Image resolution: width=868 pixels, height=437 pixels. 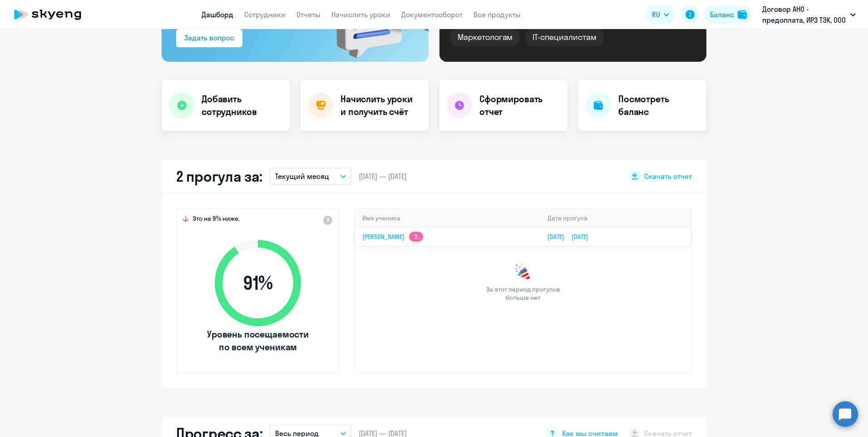 What do you see at coordinates (416, 236) in the screenshot?
I see `app-skyeng-badge: 2` at bounding box center [416, 236].